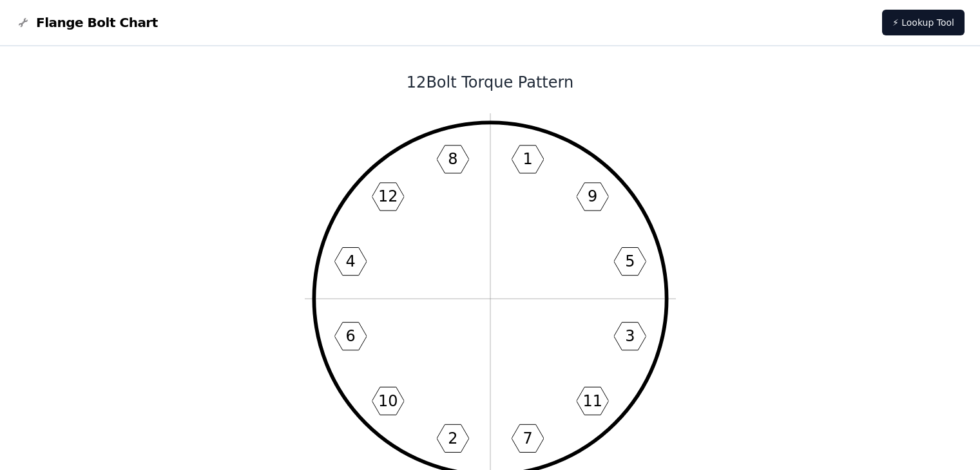  Describe the element at coordinates (96, 22) in the screenshot. I see `span: Flange Bolt Chart` at that location.